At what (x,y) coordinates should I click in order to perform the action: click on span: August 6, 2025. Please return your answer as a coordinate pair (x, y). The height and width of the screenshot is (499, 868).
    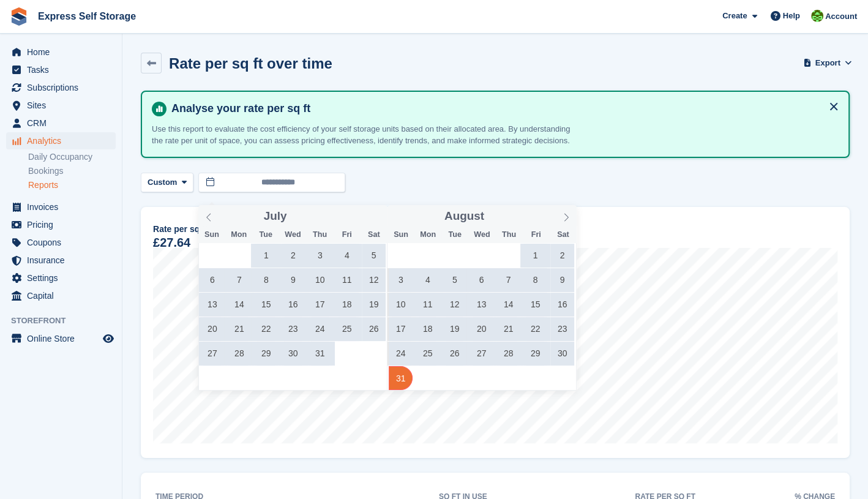
    Looking at the image, I should click on (481, 280).